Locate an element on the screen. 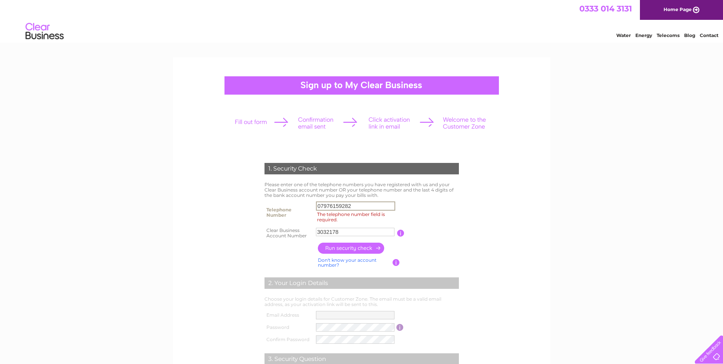 The image size is (723, 364). th: Password is located at coordinates (289, 327).